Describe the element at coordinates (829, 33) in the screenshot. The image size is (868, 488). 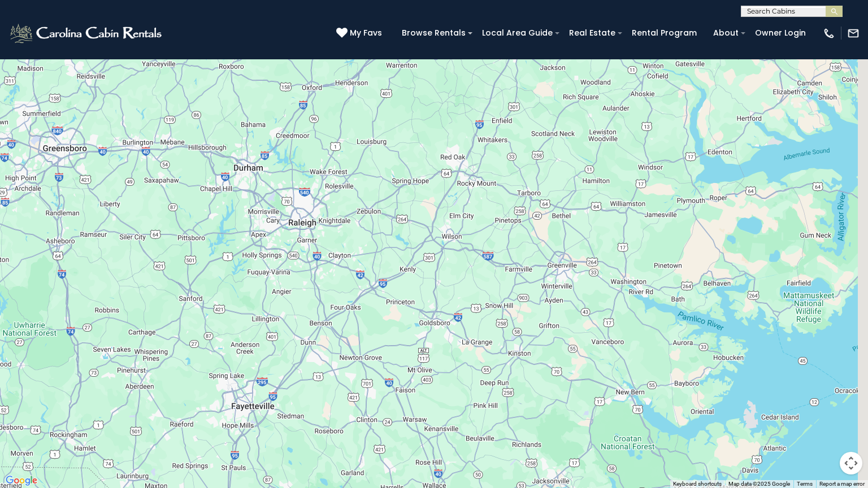
I see `img: phone-regular-white.png` at that location.